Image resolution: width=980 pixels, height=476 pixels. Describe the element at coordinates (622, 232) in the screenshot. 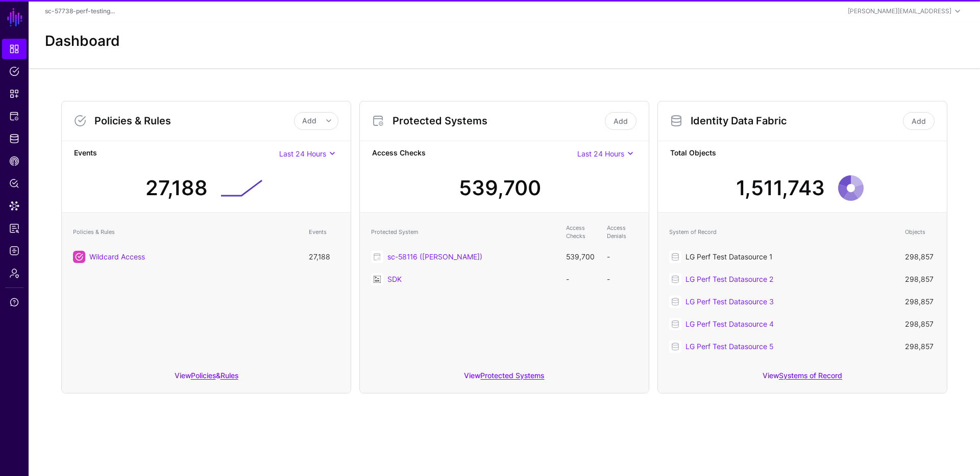

I see `th: Access Denials` at that location.